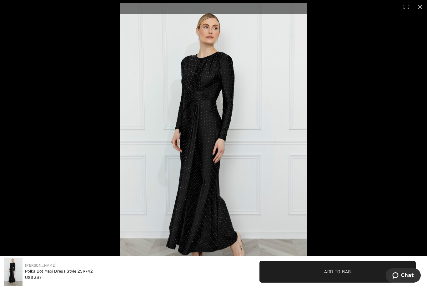 The image size is (427, 287). I want to click on button: Add to Bag, so click(338, 272).